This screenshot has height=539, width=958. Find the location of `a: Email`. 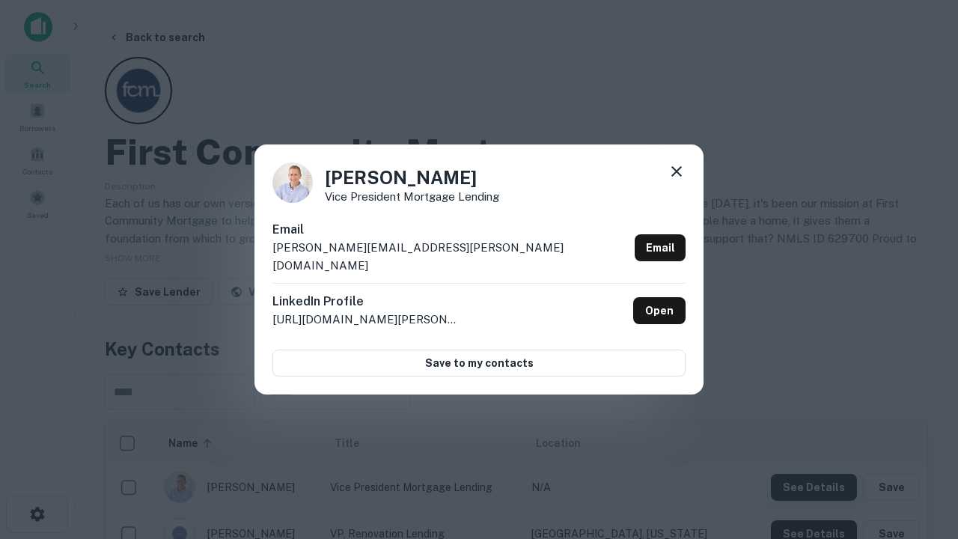

a: Email is located at coordinates (660, 248).